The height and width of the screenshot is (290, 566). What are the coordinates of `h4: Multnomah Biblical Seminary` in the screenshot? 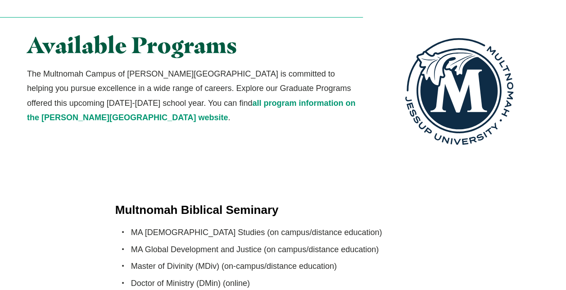 It's located at (283, 210).